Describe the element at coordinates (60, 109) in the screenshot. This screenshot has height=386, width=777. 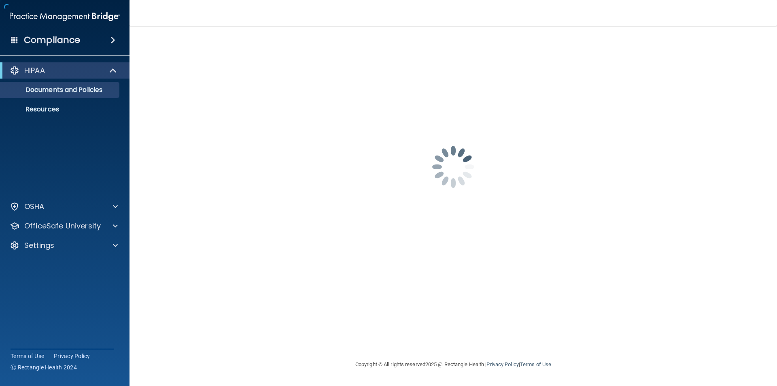
I see `p: Resources` at that location.